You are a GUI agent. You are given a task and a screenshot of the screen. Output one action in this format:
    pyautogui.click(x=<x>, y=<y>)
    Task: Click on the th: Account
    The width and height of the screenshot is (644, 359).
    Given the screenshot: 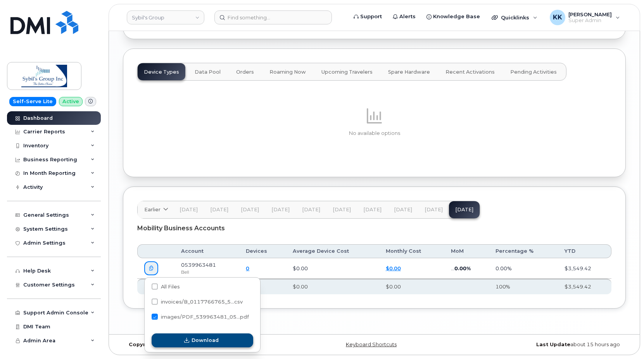 What is the action you would take?
    pyautogui.click(x=206, y=251)
    